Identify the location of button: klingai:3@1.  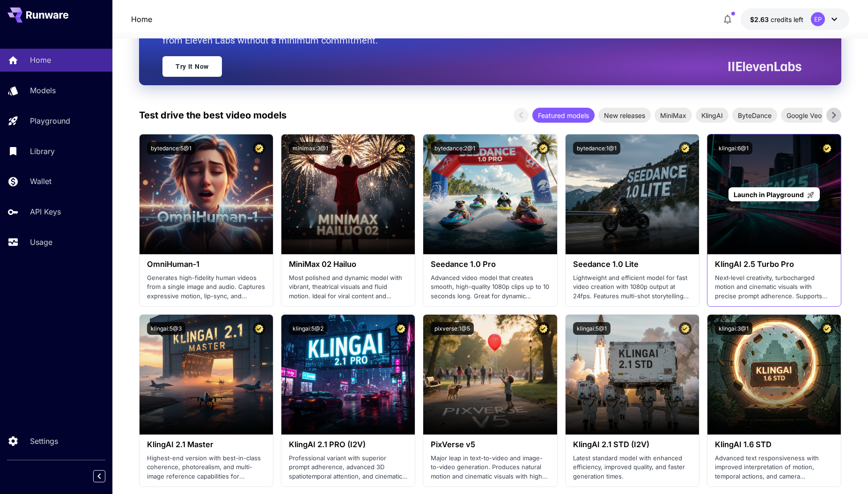
(733, 328).